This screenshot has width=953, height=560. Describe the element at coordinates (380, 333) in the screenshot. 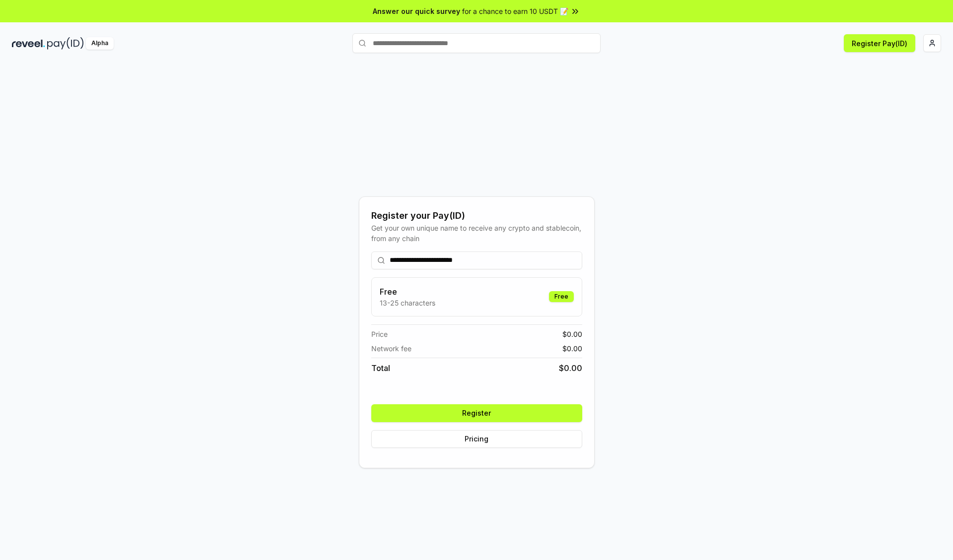

I see `span: Price` at that location.